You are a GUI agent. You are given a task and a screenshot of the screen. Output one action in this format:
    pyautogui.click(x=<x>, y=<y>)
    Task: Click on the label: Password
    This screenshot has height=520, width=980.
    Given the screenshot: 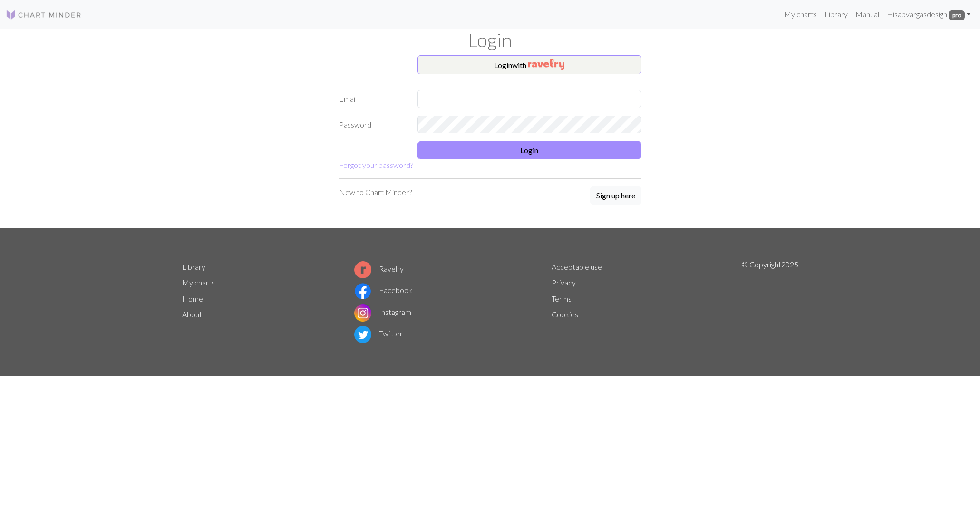 What is the action you would take?
    pyautogui.click(x=372, y=125)
    